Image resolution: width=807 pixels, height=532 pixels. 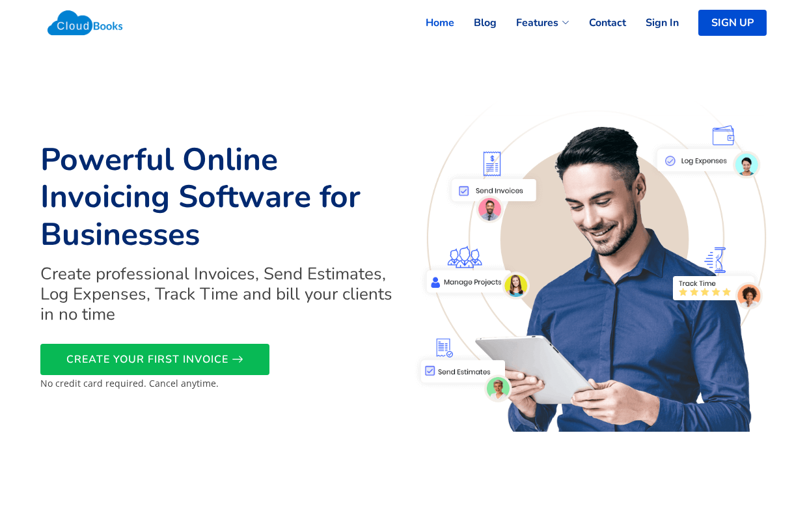 I want to click on h1: Powerful Online Invoicing Software for Businesses, so click(x=218, y=198).